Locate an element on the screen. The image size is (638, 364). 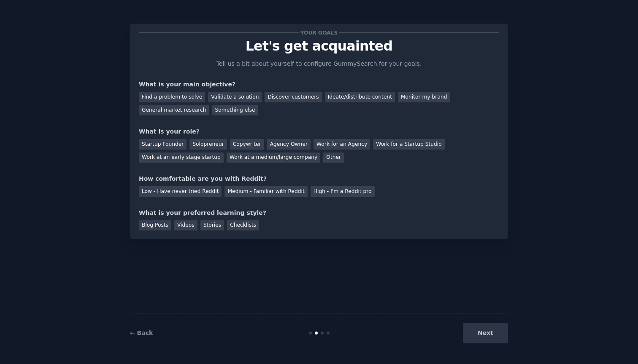
div: What is your preferred learning style? is located at coordinates (319, 213).